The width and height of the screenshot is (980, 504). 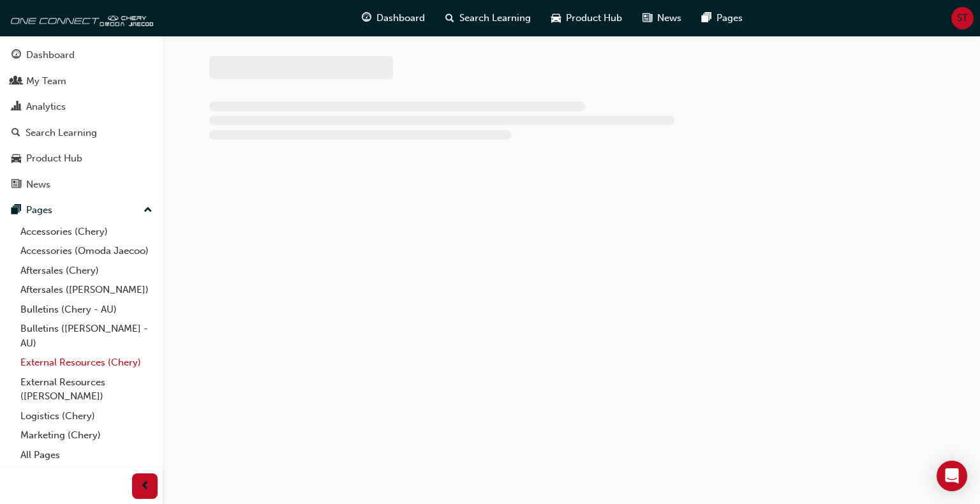 I want to click on a: search-iconSearch Learning, so click(x=488, y=18).